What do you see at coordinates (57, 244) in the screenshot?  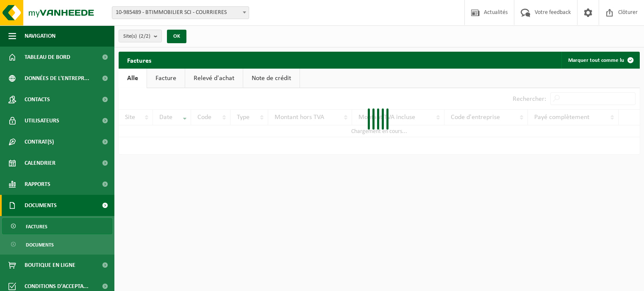 I see `a: Documents` at bounding box center [57, 244].